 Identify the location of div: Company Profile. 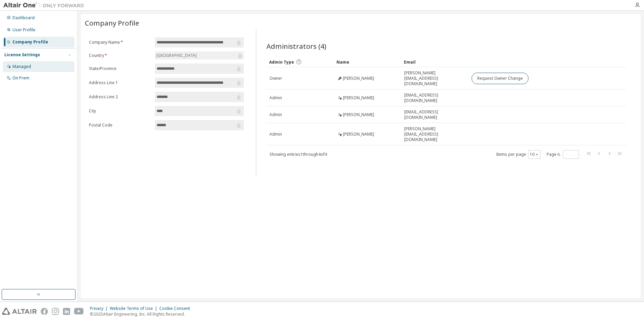
(30, 42).